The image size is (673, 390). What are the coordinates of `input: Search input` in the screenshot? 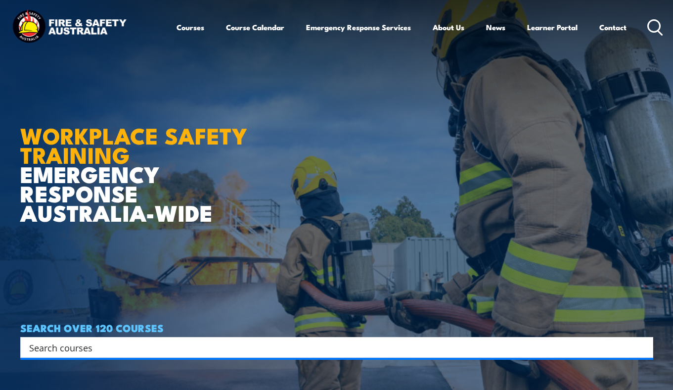 It's located at (330, 347).